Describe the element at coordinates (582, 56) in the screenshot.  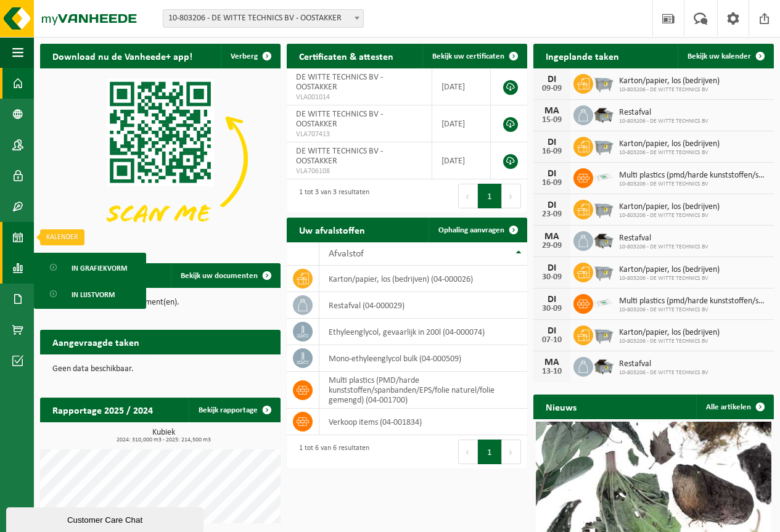
I see `h2: Ingeplande taken` at that location.